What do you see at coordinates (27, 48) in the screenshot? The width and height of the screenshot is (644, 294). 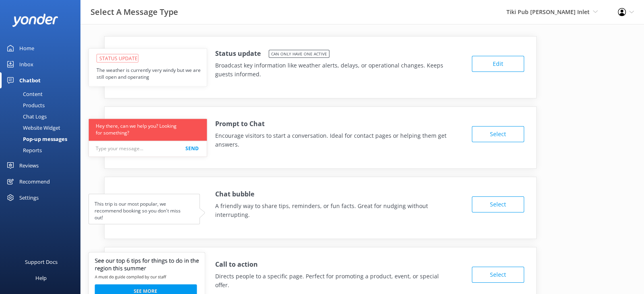 I see `div: Home` at bounding box center [27, 48].